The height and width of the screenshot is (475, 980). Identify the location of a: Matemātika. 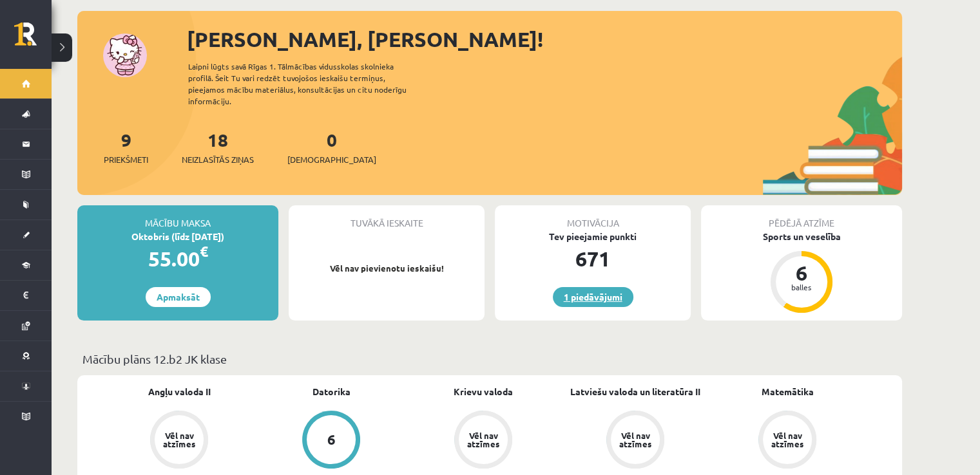
(787, 391).